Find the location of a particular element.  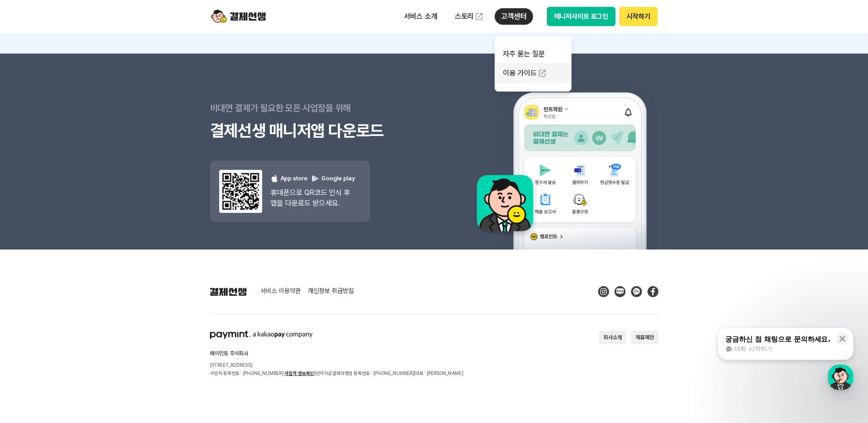

img: paymint logo is located at coordinates (261, 335).